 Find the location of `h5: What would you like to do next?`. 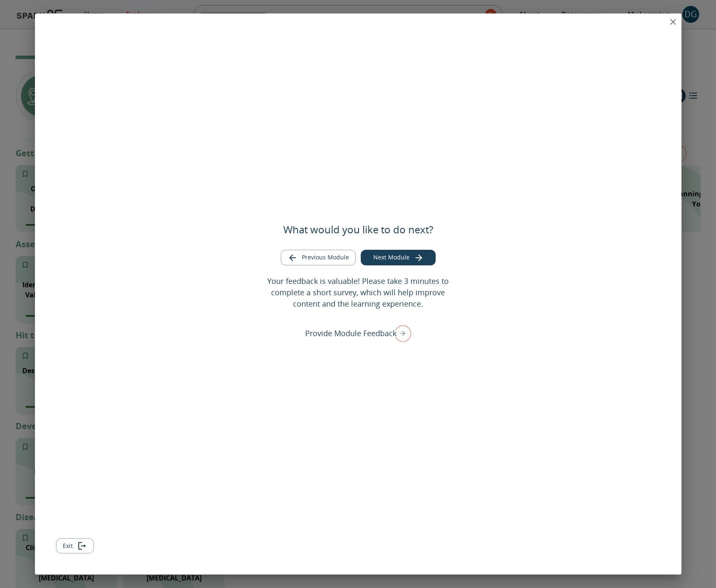

h5: What would you like to do next? is located at coordinates (358, 229).